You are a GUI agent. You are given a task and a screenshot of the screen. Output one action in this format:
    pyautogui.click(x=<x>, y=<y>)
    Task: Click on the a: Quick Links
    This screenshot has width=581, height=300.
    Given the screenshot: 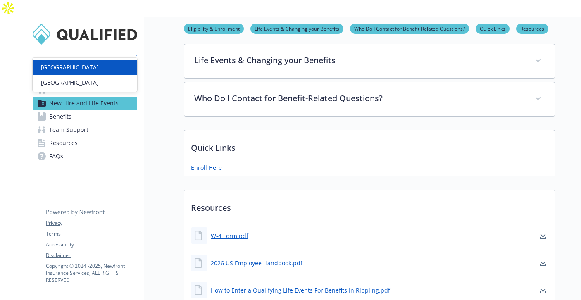 What is the action you would take?
    pyautogui.click(x=493, y=28)
    